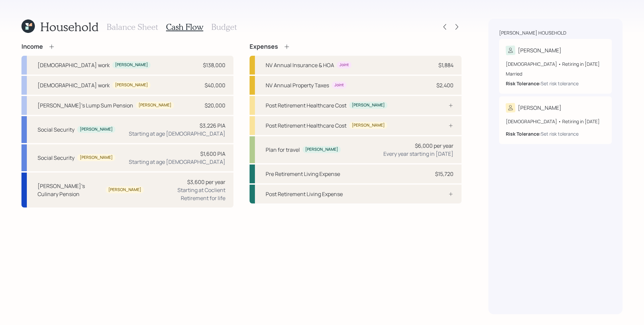 The height and width of the screenshot is (325, 644). What do you see at coordinates (555, 73) in the screenshot?
I see `div: Married` at bounding box center [555, 73].